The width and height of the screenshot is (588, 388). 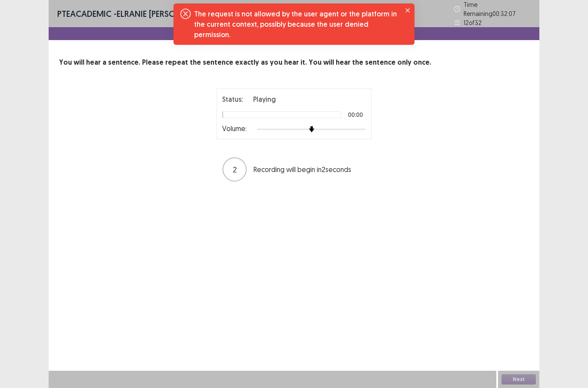 What do you see at coordinates (233, 99) in the screenshot?
I see `p: Status:` at bounding box center [233, 99].